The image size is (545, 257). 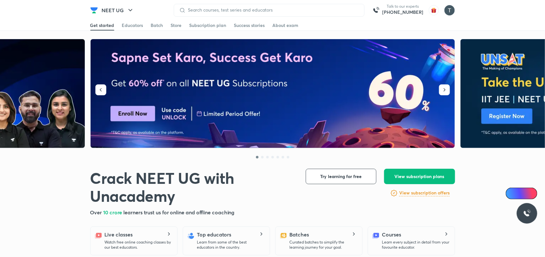 What do you see at coordinates (97, 212) in the screenshot?
I see `span: Over` at bounding box center [97, 212].